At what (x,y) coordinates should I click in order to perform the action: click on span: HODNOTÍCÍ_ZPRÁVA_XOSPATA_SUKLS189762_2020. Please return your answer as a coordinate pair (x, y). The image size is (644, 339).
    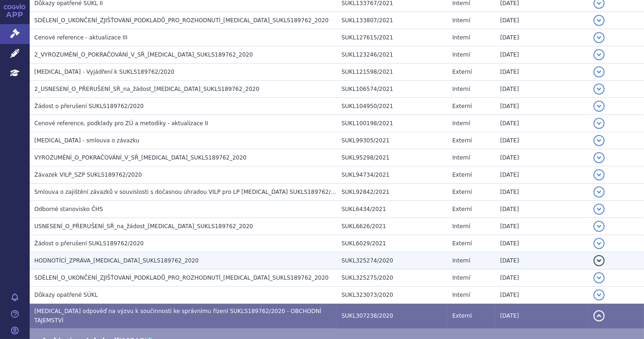
    Looking at the image, I should click on (117, 260).